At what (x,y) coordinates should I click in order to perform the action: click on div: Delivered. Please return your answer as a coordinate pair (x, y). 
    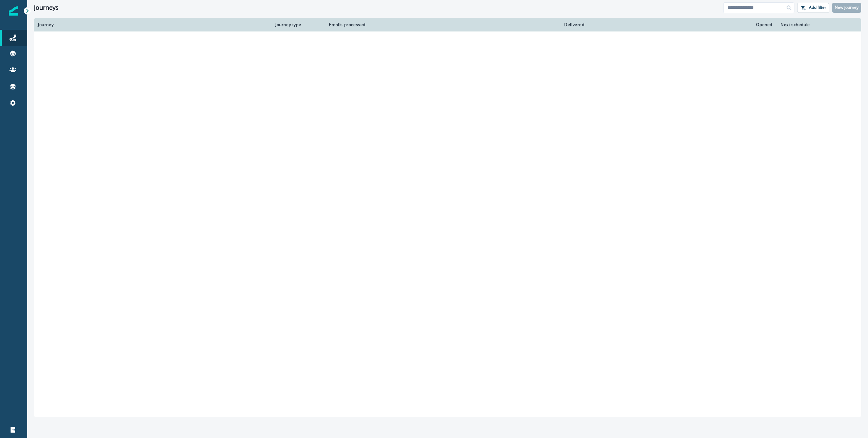
    Looking at the image, I should click on (479, 25).